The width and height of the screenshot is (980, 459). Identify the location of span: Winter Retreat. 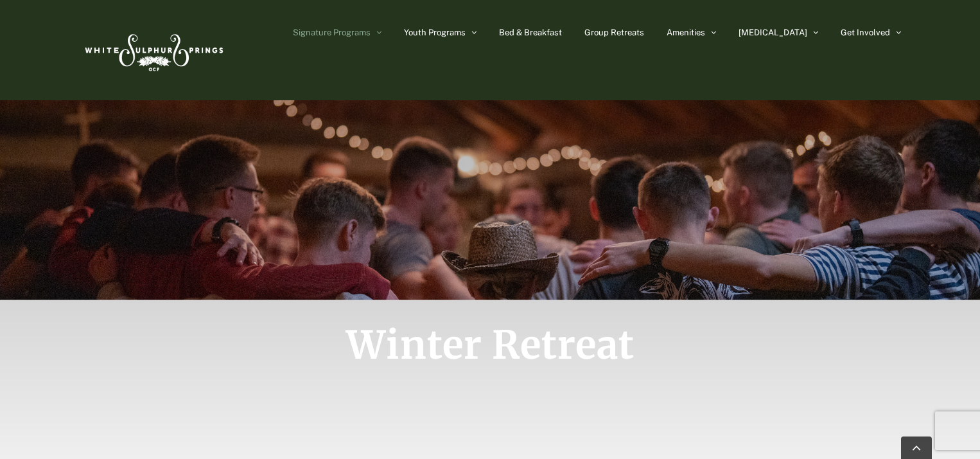
(490, 344).